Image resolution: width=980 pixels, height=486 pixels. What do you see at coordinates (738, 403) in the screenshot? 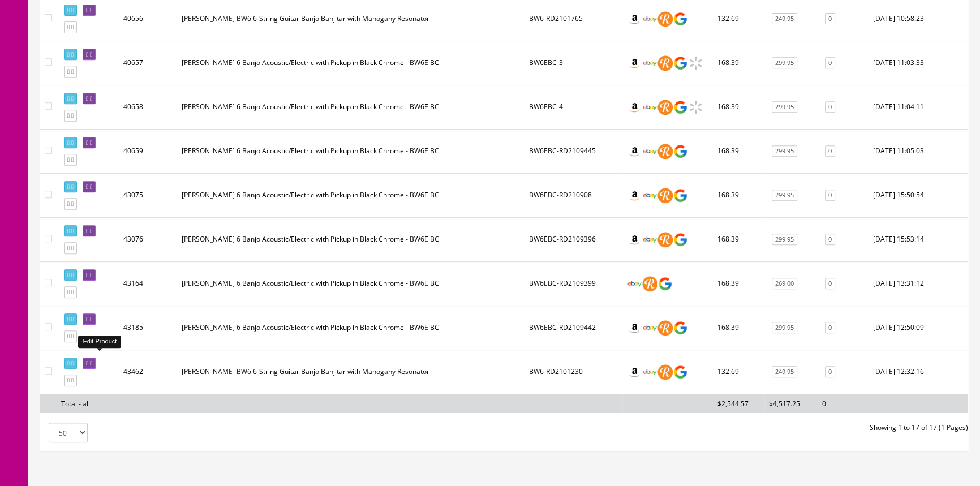
I see `td: $2,544.57` at bounding box center [738, 403].